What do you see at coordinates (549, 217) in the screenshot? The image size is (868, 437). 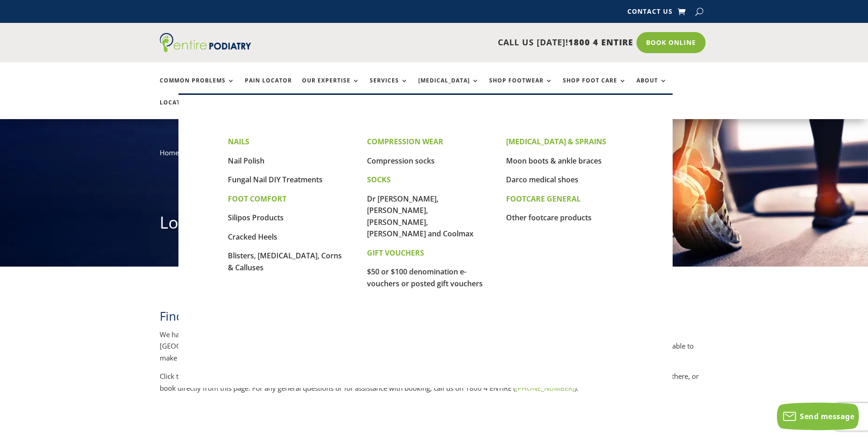 I see `a: Other footcare products` at bounding box center [549, 217].